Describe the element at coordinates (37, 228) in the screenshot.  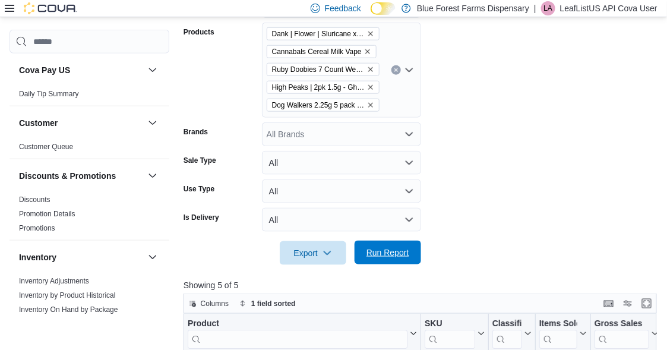
I see `a: Promotions` at that location.